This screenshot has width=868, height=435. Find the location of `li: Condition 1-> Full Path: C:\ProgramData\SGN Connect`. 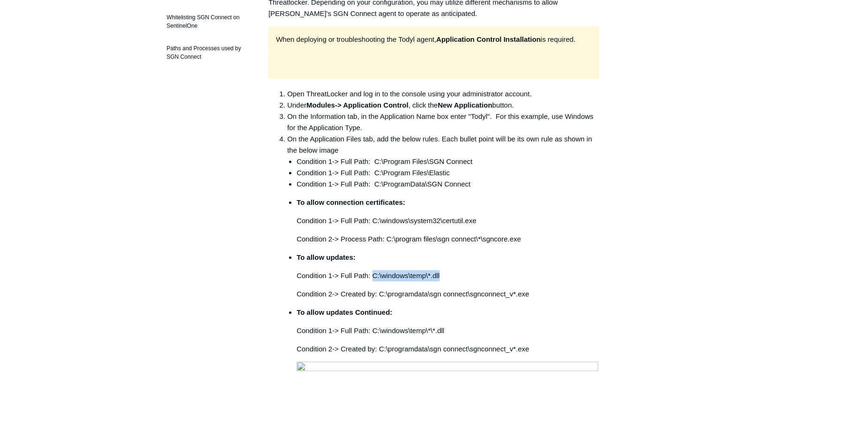

li: Condition 1-> Full Path: C:\ProgramData\SGN Connect is located at coordinates (448, 184).